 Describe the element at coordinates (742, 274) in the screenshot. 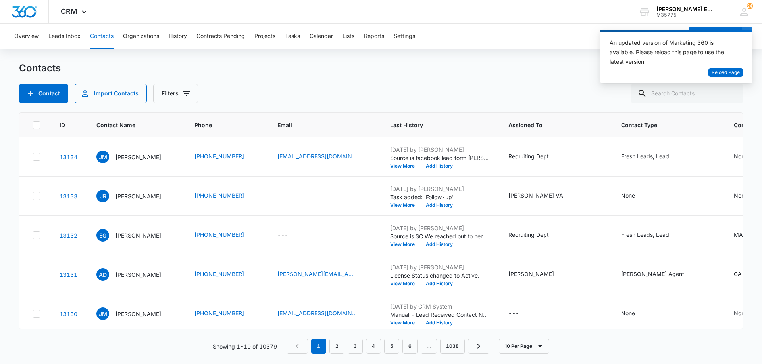

I see `div: CA-08` at that location.